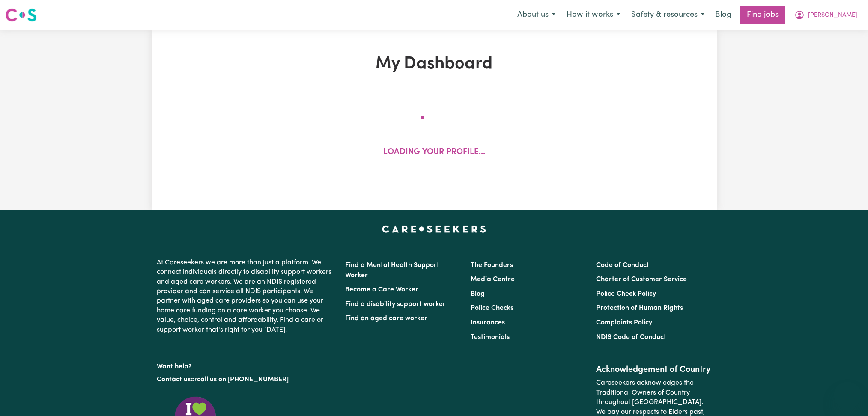 The width and height of the screenshot is (868, 416). What do you see at coordinates (395, 305) in the screenshot?
I see `a: Find a disability support worker` at bounding box center [395, 305].